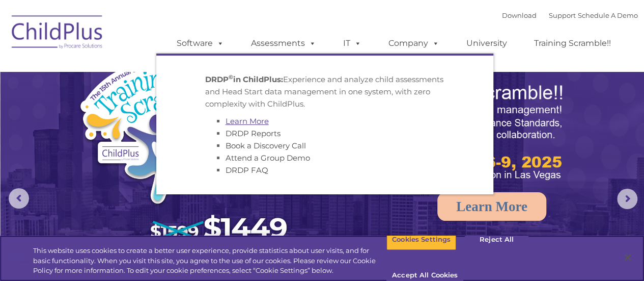  I want to click on a: Download, so click(519, 16).